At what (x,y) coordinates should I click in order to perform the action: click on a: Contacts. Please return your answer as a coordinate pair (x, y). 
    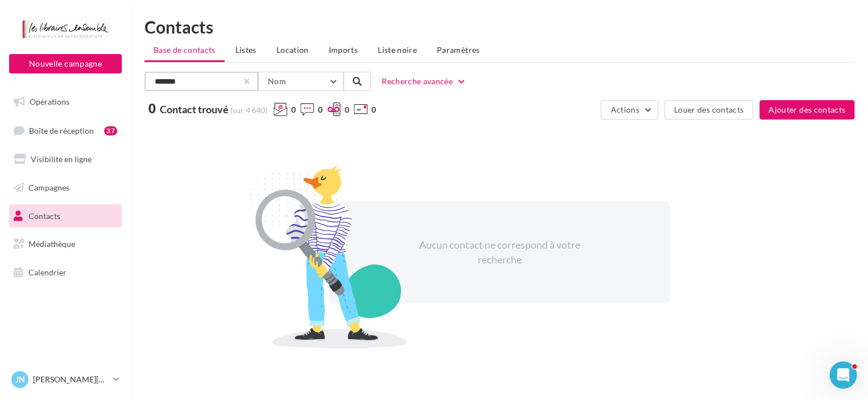
    Looking at the image, I should click on (66, 217).